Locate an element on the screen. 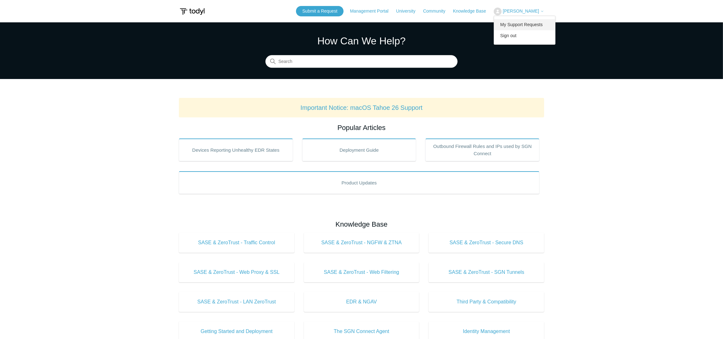 Image resolution: width=723 pixels, height=339 pixels. span: SASE & ZeroTrust - Traffic Control is located at coordinates (236, 243).